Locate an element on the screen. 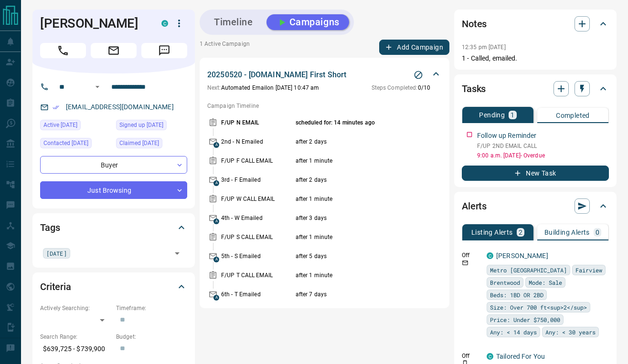  p: F/UP 2ND EMAIL CALL is located at coordinates (543, 146).